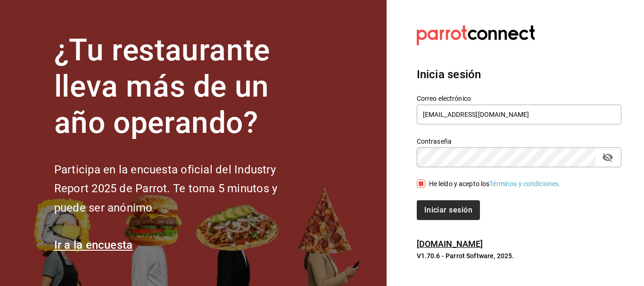 This screenshot has width=644, height=286. What do you see at coordinates (519, 141) in the screenshot?
I see `label: Contraseña` at bounding box center [519, 141].